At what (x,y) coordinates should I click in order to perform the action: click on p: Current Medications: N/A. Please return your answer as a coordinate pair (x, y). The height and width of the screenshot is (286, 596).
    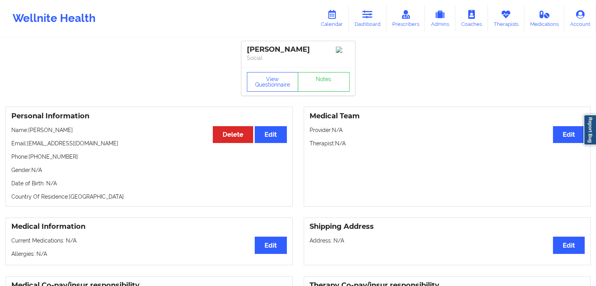
    Looking at the image, I should click on (149, 240).